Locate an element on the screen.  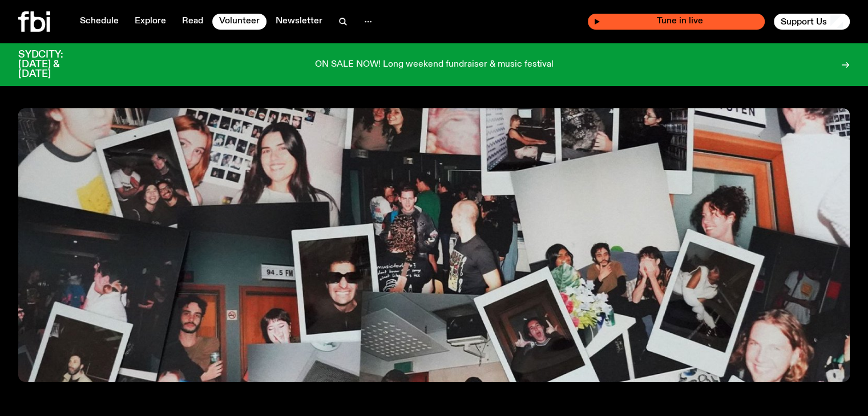
a: Schedule is located at coordinates (99, 22).